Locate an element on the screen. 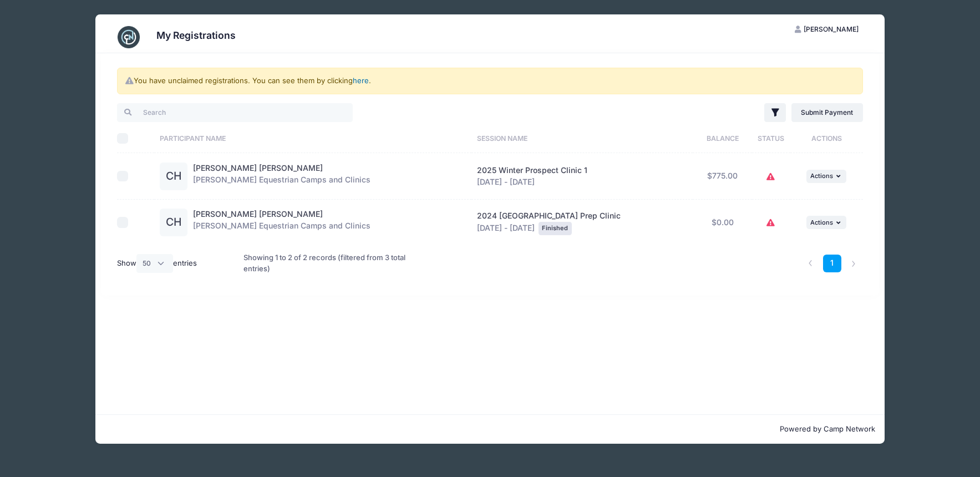 This screenshot has height=477, width=980. th: Actions: activate to sort column ascending is located at coordinates (827, 138).